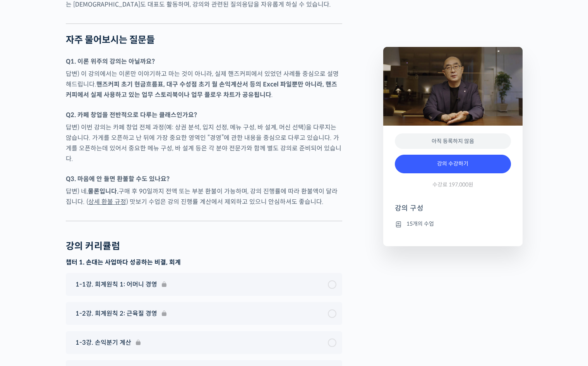 The height and width of the screenshot is (366, 588). Describe the element at coordinates (118, 179) in the screenshot. I see `strong: Q3. 마음에 안 들면 환불할 수도 있나요?` at that location.